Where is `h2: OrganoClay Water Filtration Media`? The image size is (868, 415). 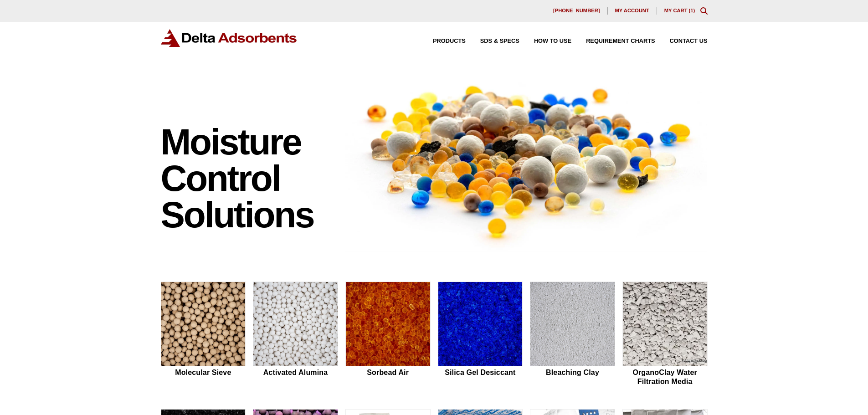
h2: OrganoClay Water Filtration Media is located at coordinates (665, 377).